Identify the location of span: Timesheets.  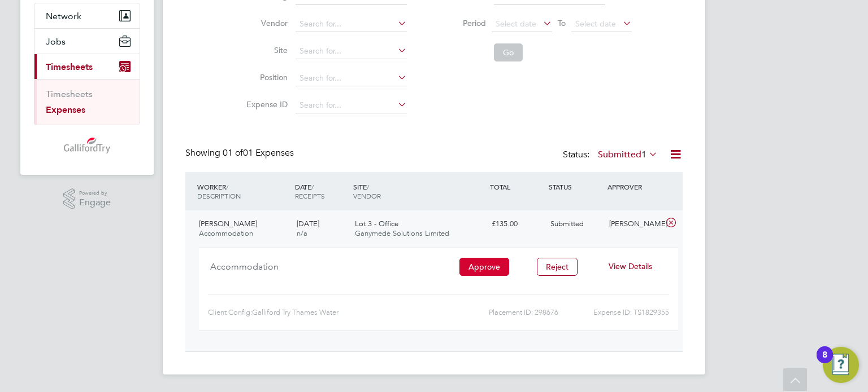
(69, 67).